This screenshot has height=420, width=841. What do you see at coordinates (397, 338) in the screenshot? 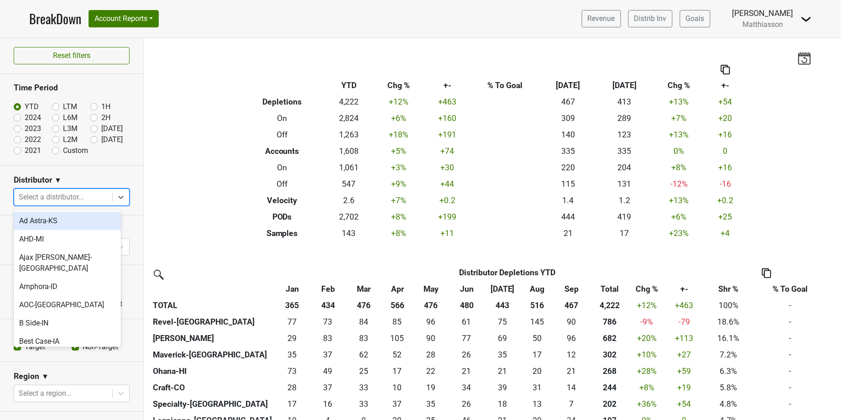
I see `td: 105.249` at bounding box center [397, 338].